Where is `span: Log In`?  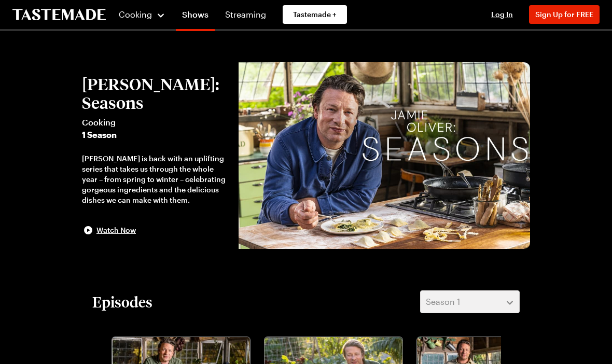 span: Log In is located at coordinates (502, 14).